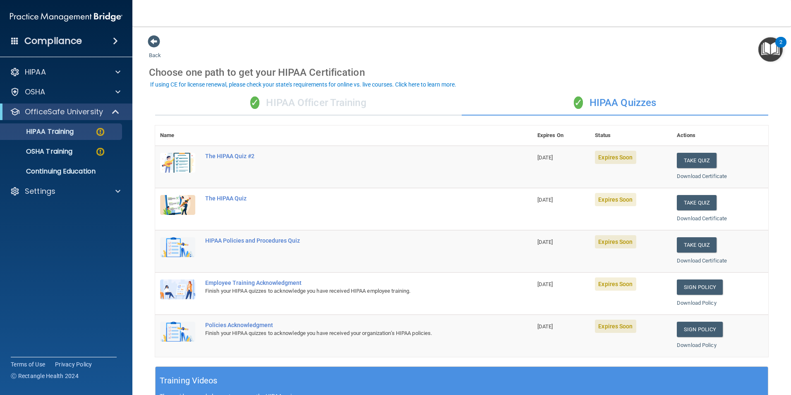 Image resolution: width=791 pixels, height=395 pixels. Describe the element at coordinates (45, 376) in the screenshot. I see `span: Ⓒ Rectangle Health 2024` at that location.